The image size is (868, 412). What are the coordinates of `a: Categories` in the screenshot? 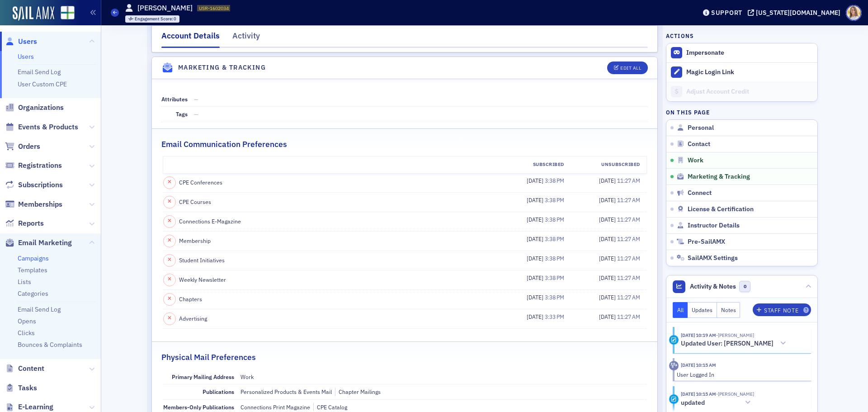 It's located at (33, 293).